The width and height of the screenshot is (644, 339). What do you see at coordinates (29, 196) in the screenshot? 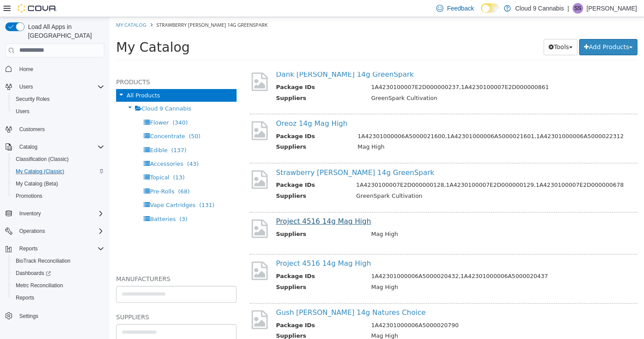
I see `a: Promotions` at bounding box center [29, 196].